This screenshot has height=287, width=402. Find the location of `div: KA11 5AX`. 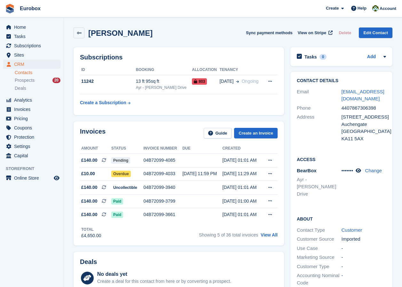

div: KA11 5AX is located at coordinates (364, 139).